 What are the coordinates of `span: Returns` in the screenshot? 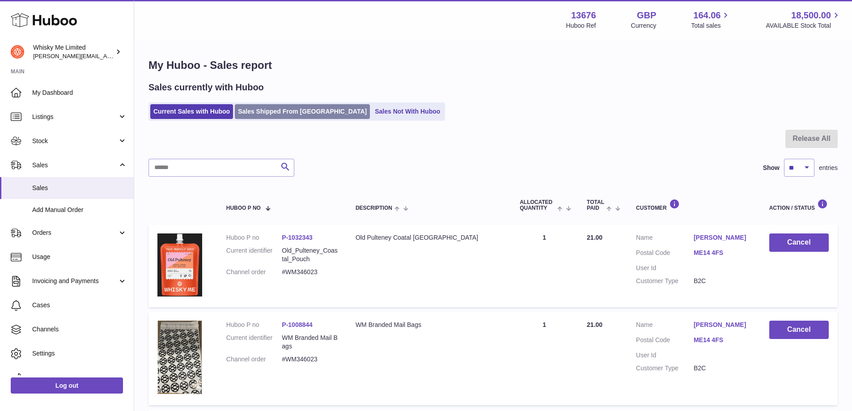 It's located at (80, 377).